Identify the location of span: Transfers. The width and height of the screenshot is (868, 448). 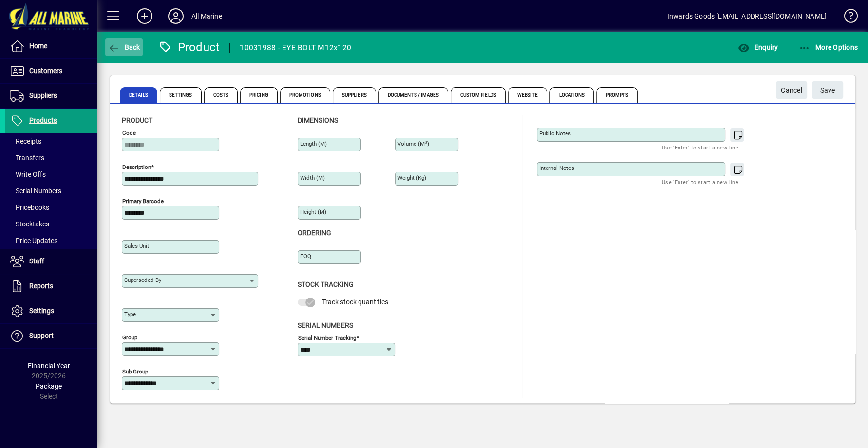
(27, 158).